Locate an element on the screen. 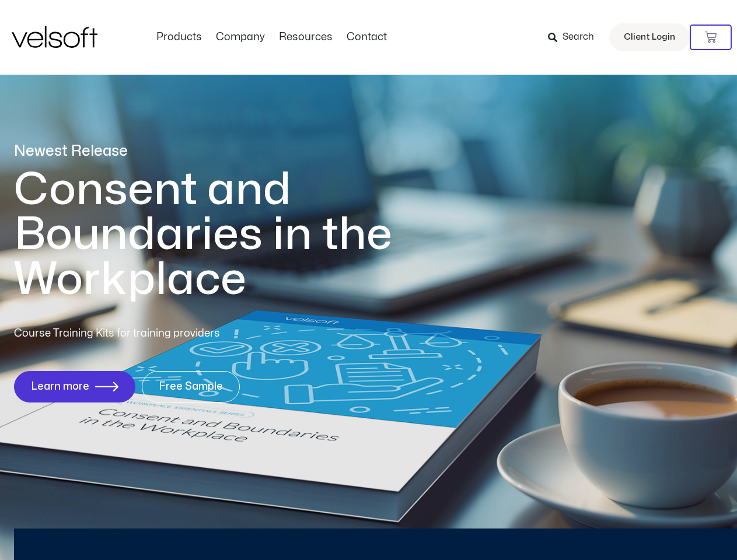 This screenshot has width=737, height=560. a: Learn more is located at coordinates (75, 387).